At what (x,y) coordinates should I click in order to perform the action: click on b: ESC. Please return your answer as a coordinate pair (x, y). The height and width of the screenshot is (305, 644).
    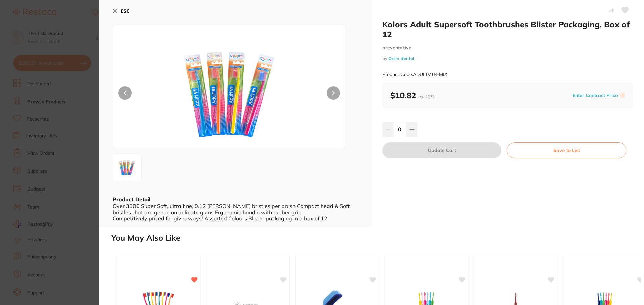
    Looking at the image, I should click on (125, 11).